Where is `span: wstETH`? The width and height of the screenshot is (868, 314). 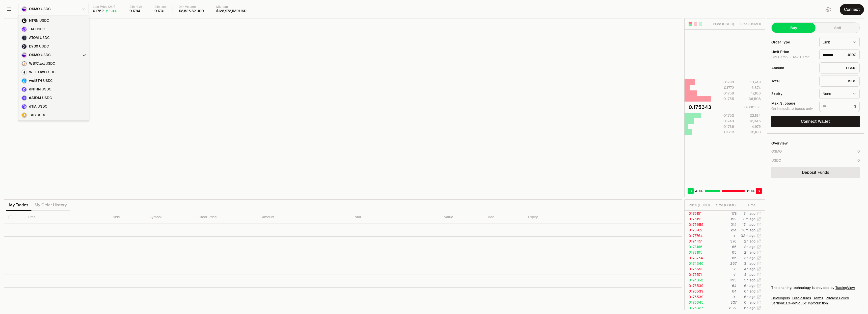
span: wstETH is located at coordinates (35, 81).